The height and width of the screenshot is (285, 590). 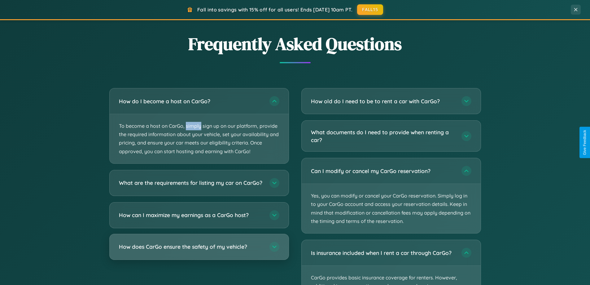 What do you see at coordinates (370, 10) in the screenshot?
I see `button: FALL15` at bounding box center [370, 10].